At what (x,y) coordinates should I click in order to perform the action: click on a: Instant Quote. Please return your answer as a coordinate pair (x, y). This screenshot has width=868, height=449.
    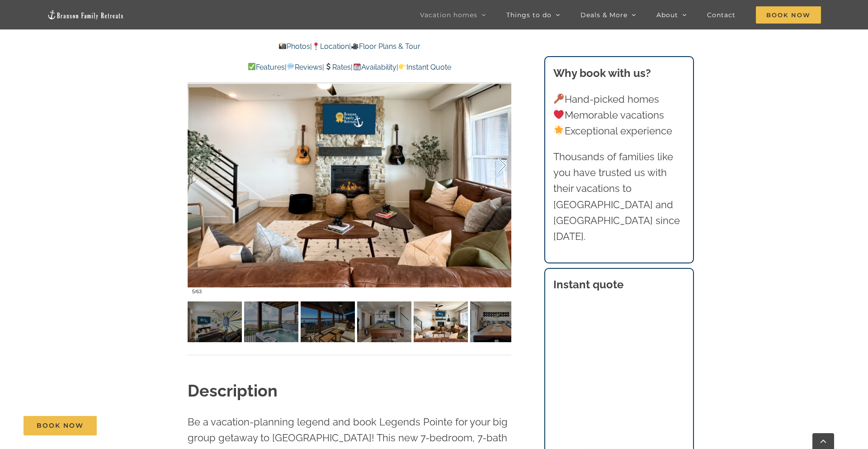
    Looking at the image, I should click on (425, 67).